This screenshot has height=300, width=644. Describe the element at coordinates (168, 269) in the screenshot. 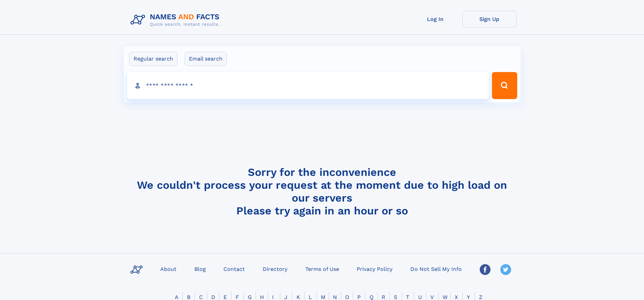

I see `a: About` at that location.